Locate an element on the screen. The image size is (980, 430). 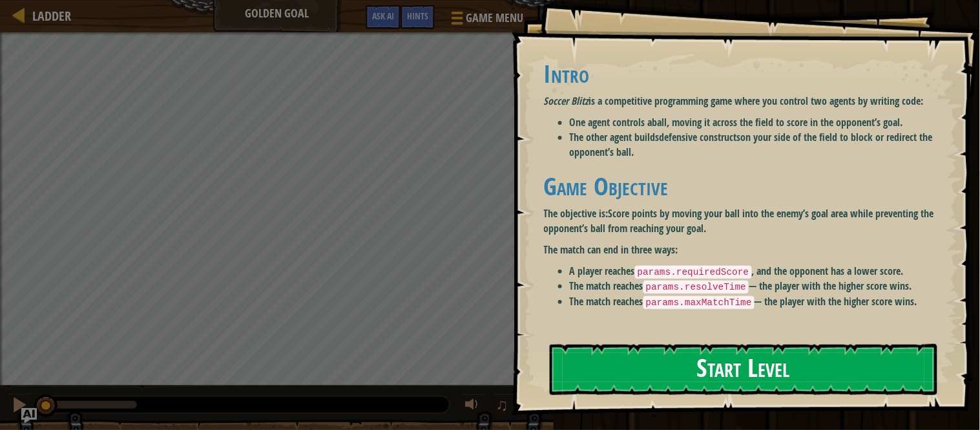
span: Ladder is located at coordinates (52, 16).